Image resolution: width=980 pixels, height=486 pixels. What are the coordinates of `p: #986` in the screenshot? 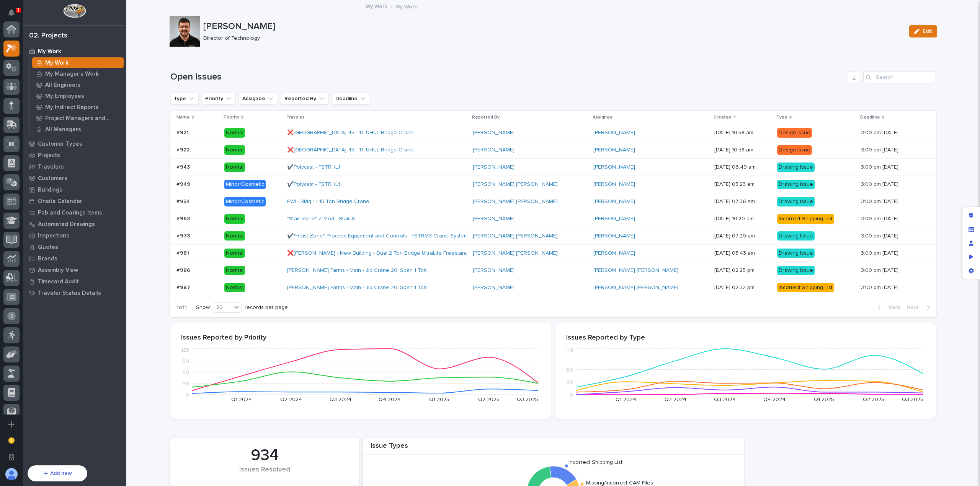 It's located at (184, 270).